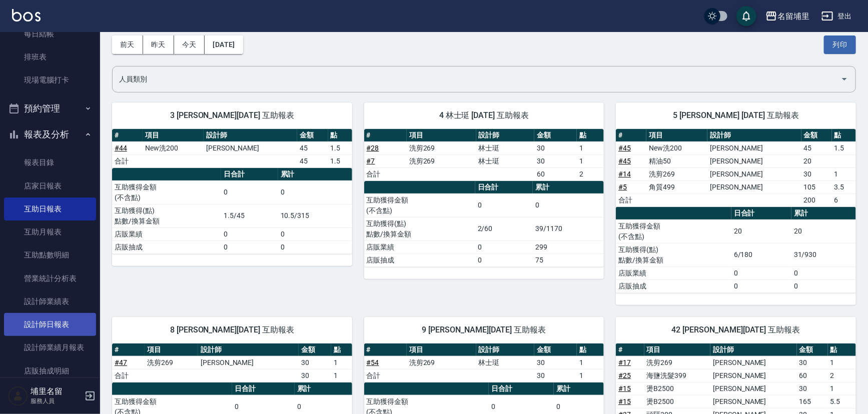  What do you see at coordinates (315, 216) in the screenshot?
I see `td: 10.5/315` at bounding box center [315, 216].